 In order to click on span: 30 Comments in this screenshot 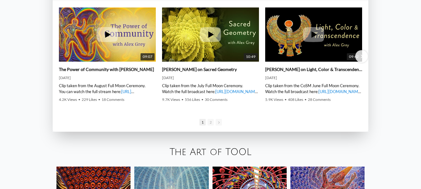, I will do `click(216, 99)`.